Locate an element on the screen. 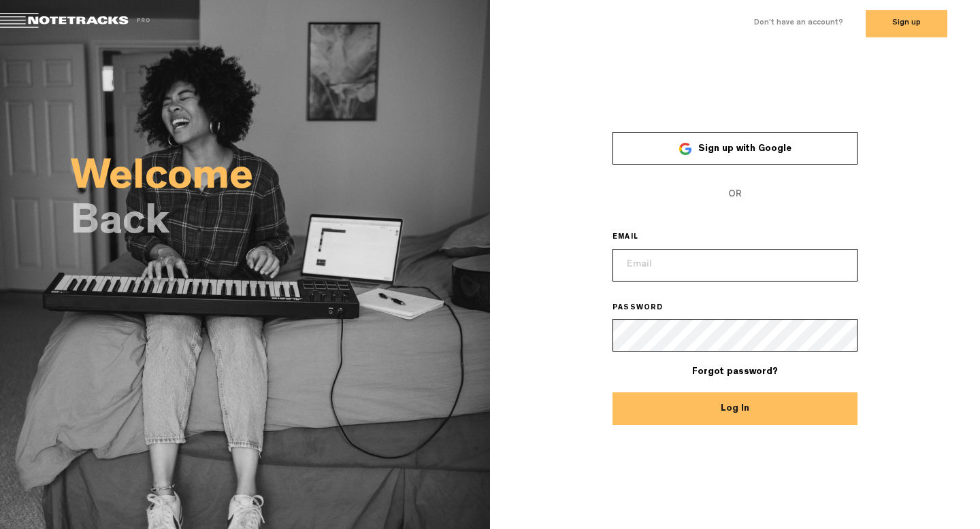  span: Sign up with Google is located at coordinates (745, 149).